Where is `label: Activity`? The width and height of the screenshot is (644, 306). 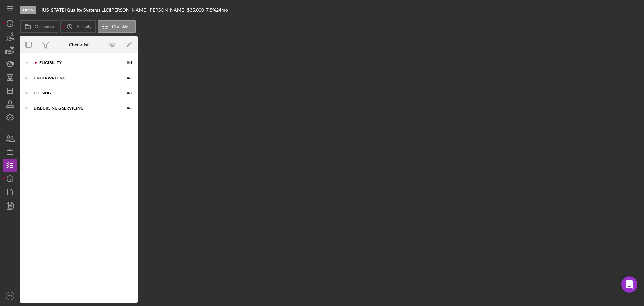
label: Activity is located at coordinates (84, 26).